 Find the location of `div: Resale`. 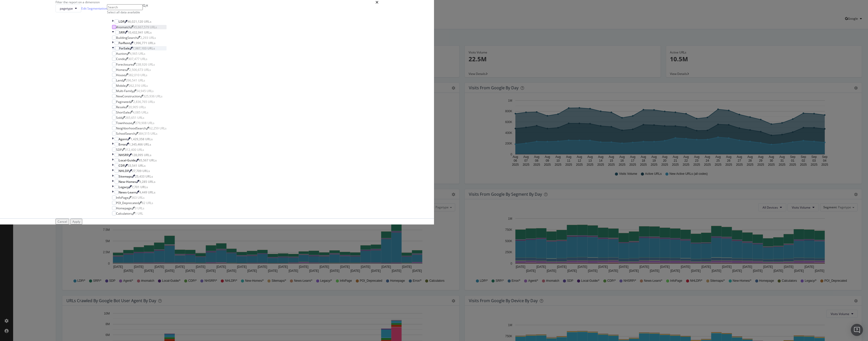

div: Resale is located at coordinates (121, 107).